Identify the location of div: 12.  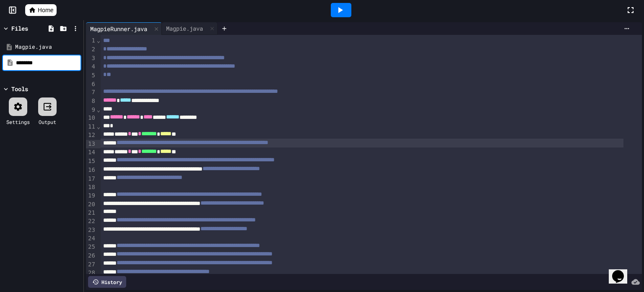
(91, 135).